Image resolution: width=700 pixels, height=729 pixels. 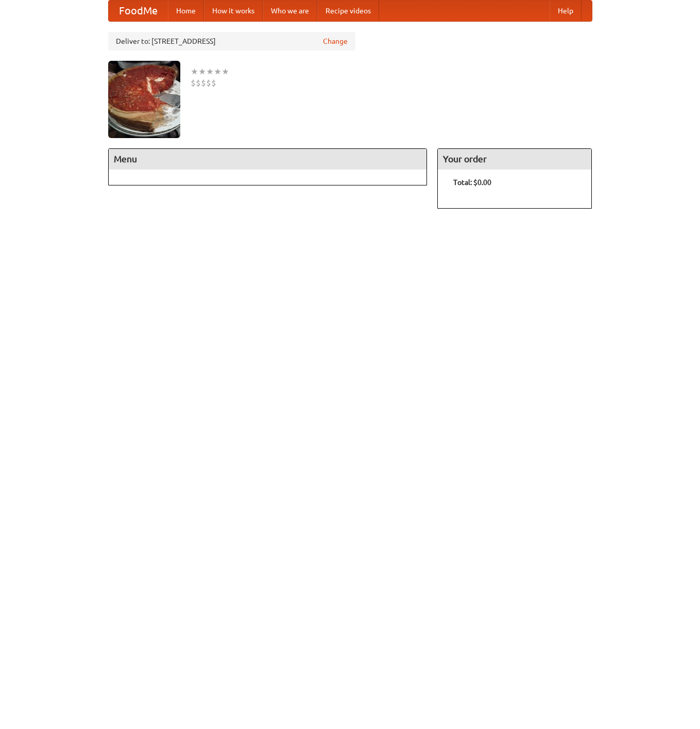 What do you see at coordinates (138, 11) in the screenshot?
I see `a: FoodMe` at bounding box center [138, 11].